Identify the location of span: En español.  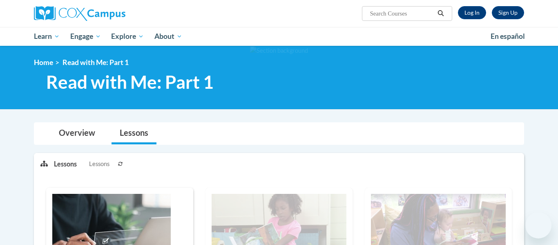
(508, 36).